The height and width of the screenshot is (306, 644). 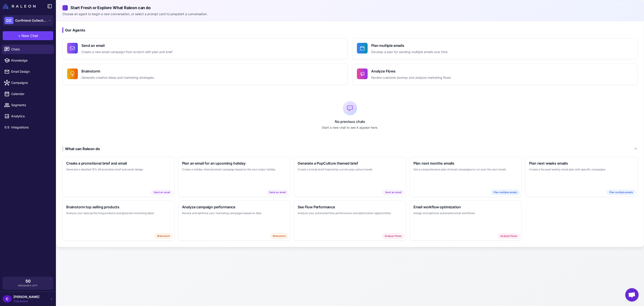 What do you see at coordinates (31, 83) in the screenshot?
I see `span: Campaigns` at bounding box center [31, 83].